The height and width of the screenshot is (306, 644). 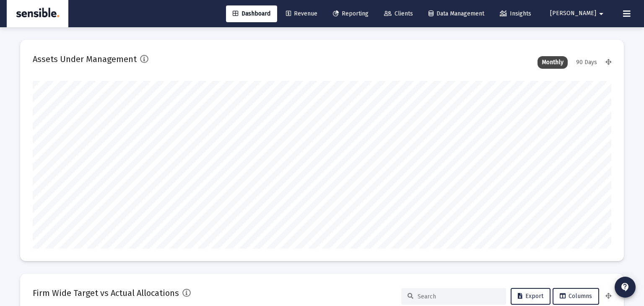 I want to click on mat-icon: contact_support, so click(x=625, y=287).